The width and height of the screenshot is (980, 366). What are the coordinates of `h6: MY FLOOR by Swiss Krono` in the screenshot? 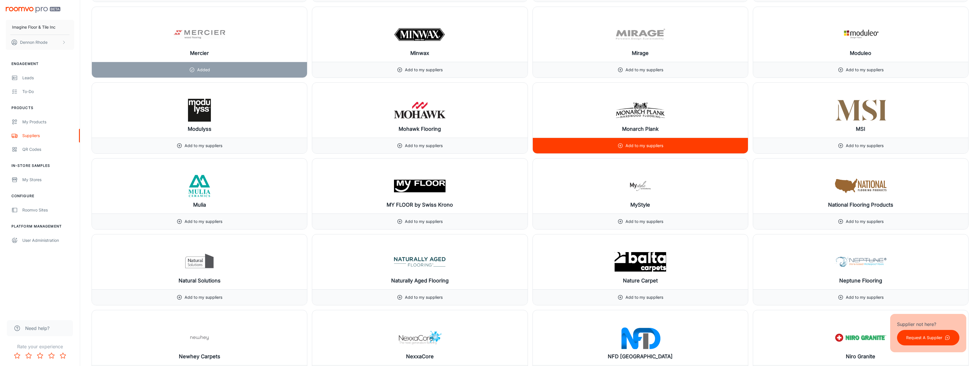 It's located at (420, 205).